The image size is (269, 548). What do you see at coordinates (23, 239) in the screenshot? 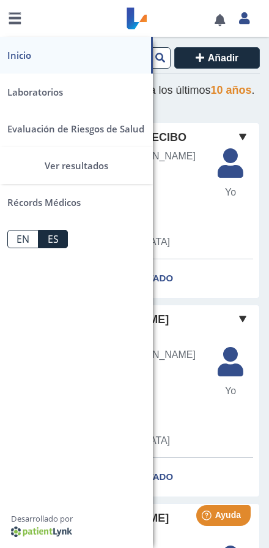
I see `a: EN` at bounding box center [23, 239].